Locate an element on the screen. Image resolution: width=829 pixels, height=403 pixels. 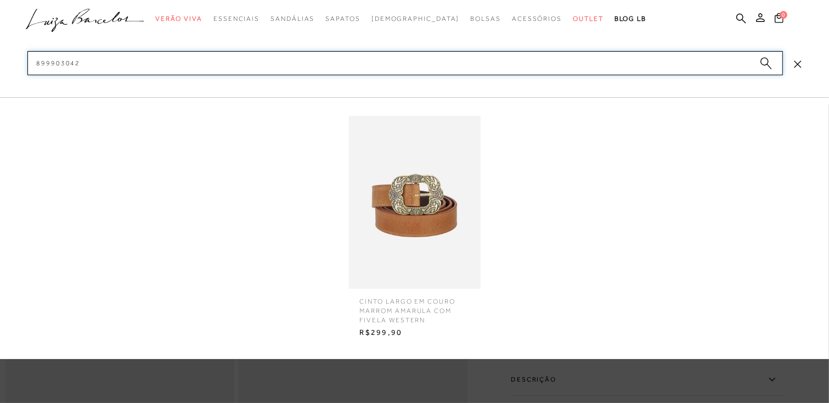
span: CINTO LARGO EM COURO MARROM AMARULA COM FIVELA WESTERN is located at coordinates (415, 306).